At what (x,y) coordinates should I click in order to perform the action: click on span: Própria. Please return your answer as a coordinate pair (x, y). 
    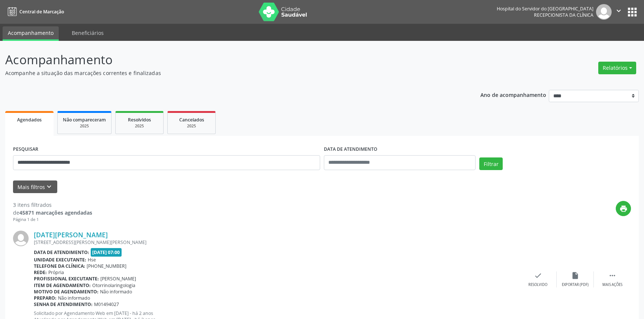
    Looking at the image, I should click on (56, 272).